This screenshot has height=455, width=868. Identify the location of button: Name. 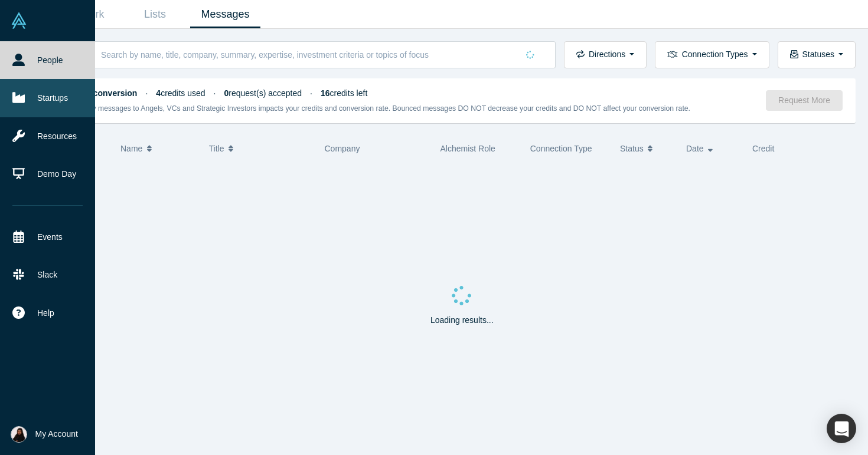
(158, 148).